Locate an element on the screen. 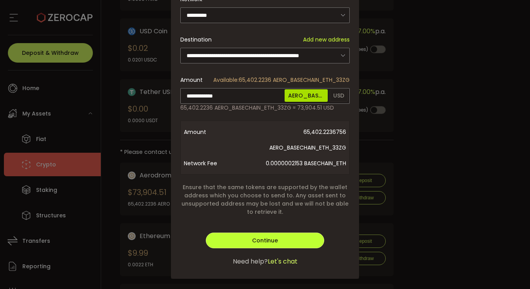  span: AERO_BASECHAIN_ETH_33ZG is located at coordinates (306, 96).